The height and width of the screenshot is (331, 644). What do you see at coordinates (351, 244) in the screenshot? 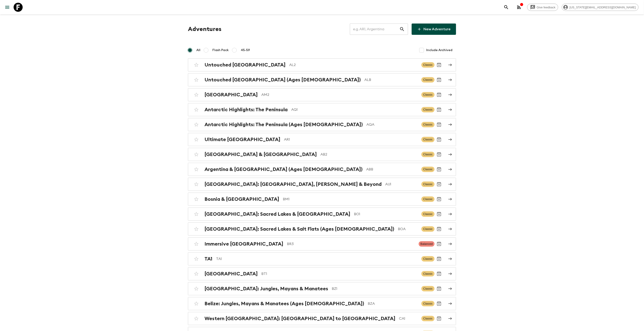
I see `p: BR3` at bounding box center [351, 244].